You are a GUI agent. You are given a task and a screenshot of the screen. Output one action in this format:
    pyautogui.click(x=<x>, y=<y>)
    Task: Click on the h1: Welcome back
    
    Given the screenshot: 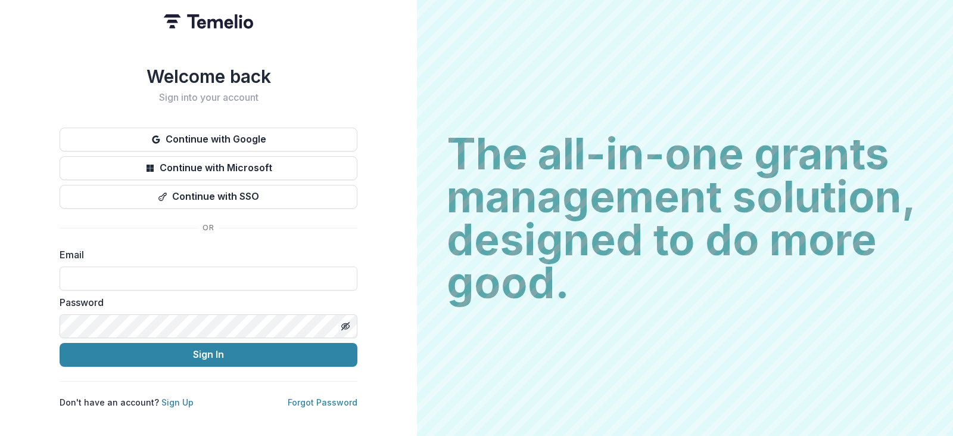 What is the action you would take?
    pyautogui.click(x=209, y=76)
    